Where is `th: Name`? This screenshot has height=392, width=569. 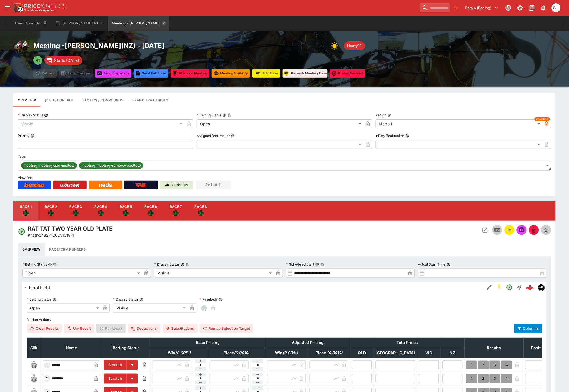
th: Name is located at coordinates (71, 348).